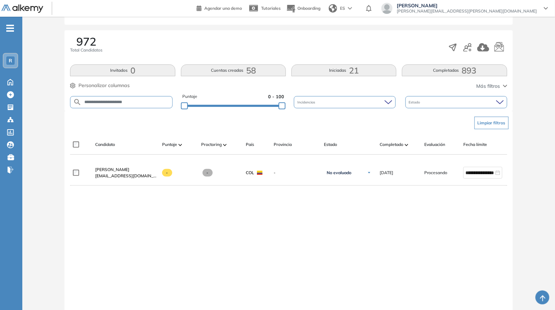 This screenshot has height=310, width=555. Describe the element at coordinates (492, 86) in the screenshot. I see `button: Más filtros` at that location.